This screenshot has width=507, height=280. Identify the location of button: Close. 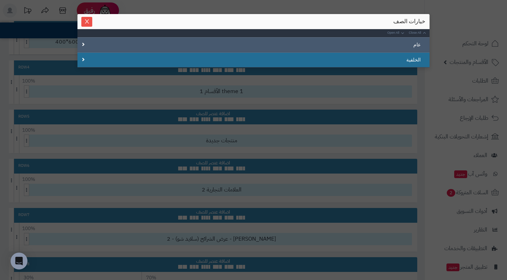
(87, 22).